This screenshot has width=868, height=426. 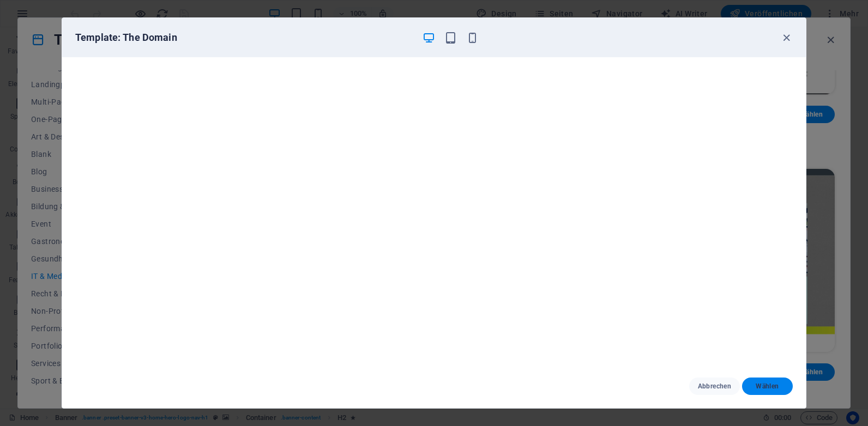 What do you see at coordinates (768, 386) in the screenshot?
I see `button: Wählen` at bounding box center [768, 386].